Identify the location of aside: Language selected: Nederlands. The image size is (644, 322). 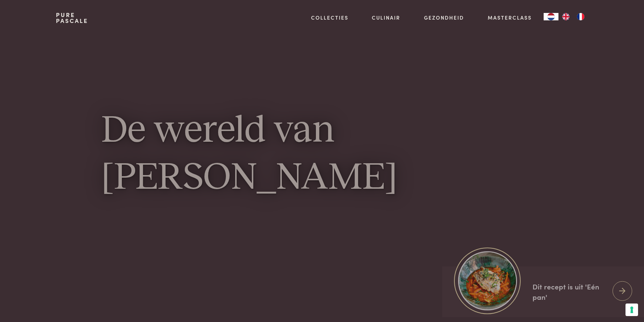
(566, 16).